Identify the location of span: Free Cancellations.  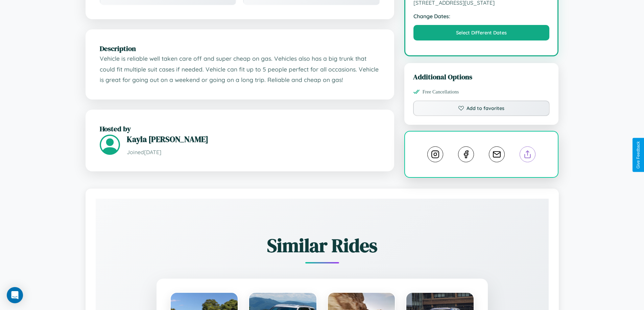
(440, 91).